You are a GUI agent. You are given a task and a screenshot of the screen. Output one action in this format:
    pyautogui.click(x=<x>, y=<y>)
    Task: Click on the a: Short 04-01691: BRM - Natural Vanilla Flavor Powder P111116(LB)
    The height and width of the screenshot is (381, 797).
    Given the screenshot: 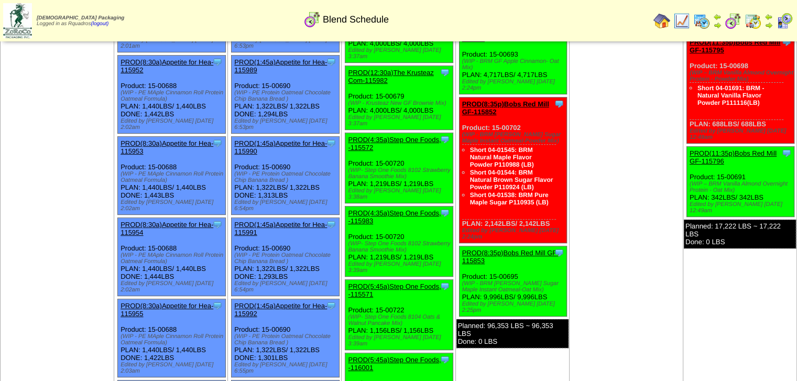 What is the action you would take?
    pyautogui.click(x=731, y=95)
    